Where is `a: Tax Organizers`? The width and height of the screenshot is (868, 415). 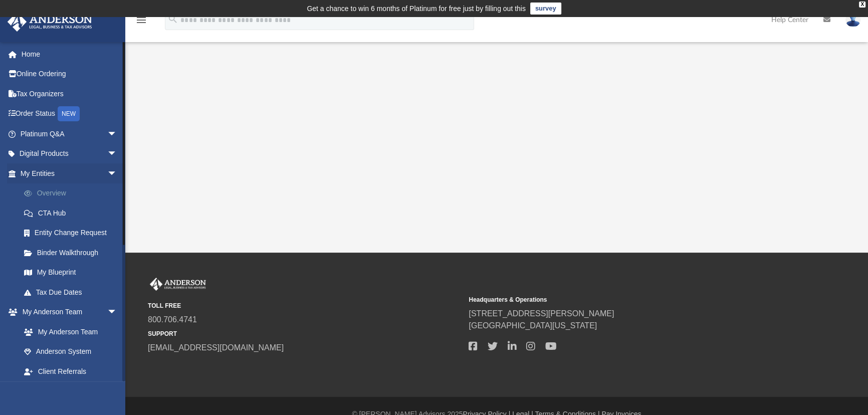 a: Tax Organizers is located at coordinates (70, 94).